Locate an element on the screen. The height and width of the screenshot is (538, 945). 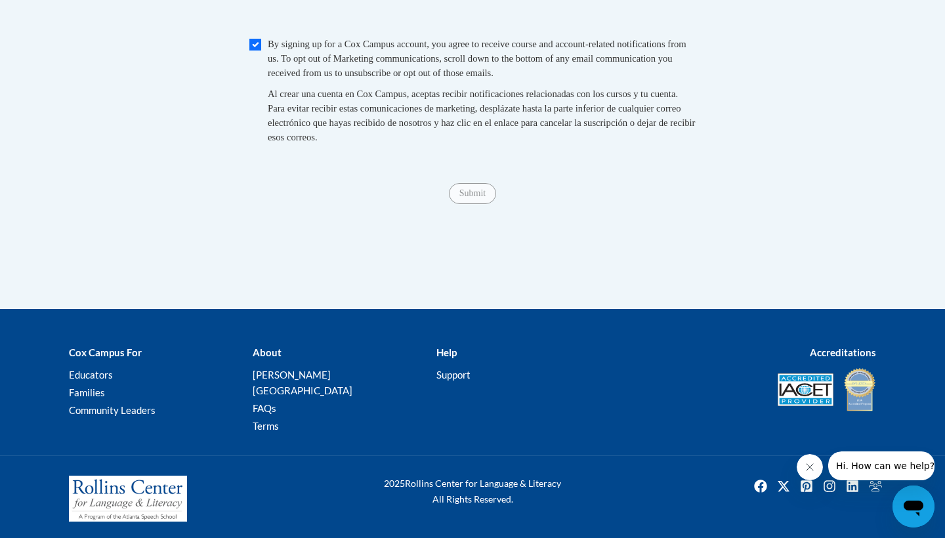
img: Rollins Center for Language & Literacy - A Program of the Atlanta Speech School is located at coordinates (128, 499).